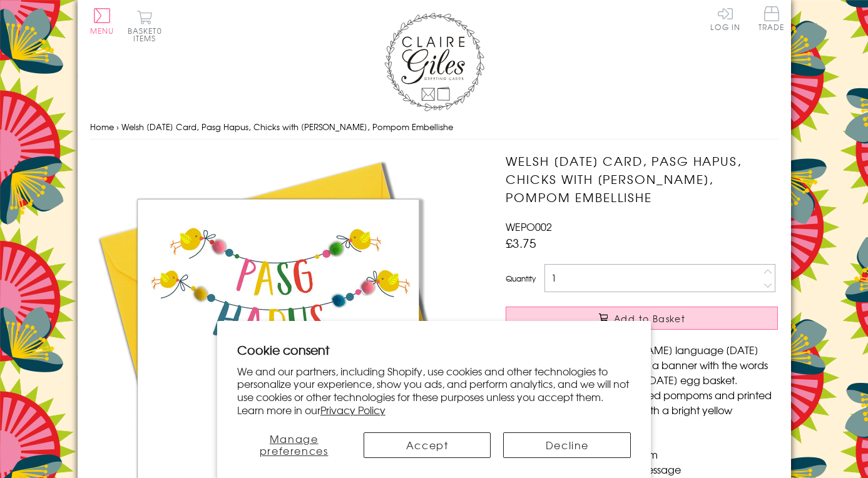  Describe the element at coordinates (641, 318) in the screenshot. I see `button: Add to Basket` at that location.